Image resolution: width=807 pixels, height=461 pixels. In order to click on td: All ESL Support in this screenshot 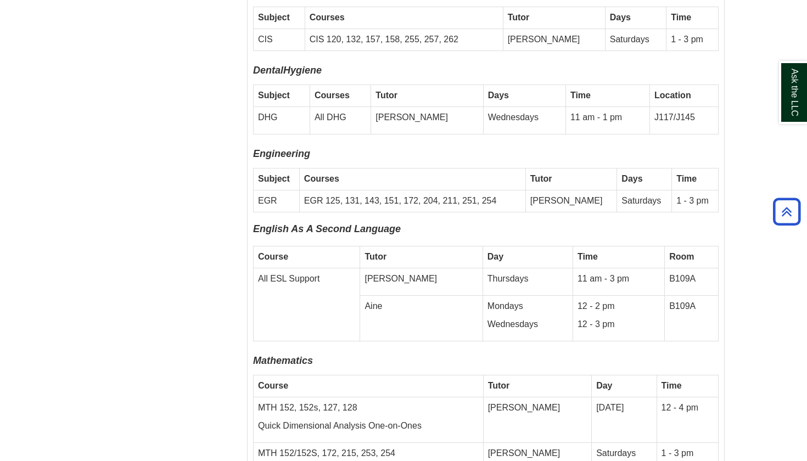, I will do `click(307, 305)`.